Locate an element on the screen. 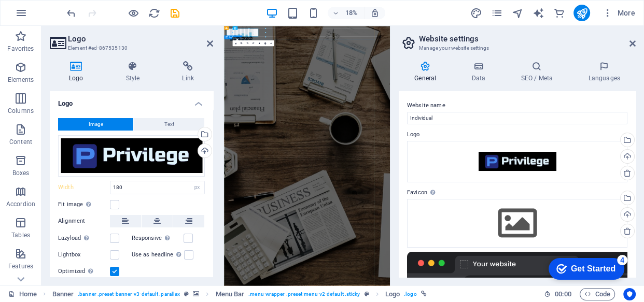 Image resolution: width=644 pixels, height=302 pixels. button: text_generator is located at coordinates (538, 13).